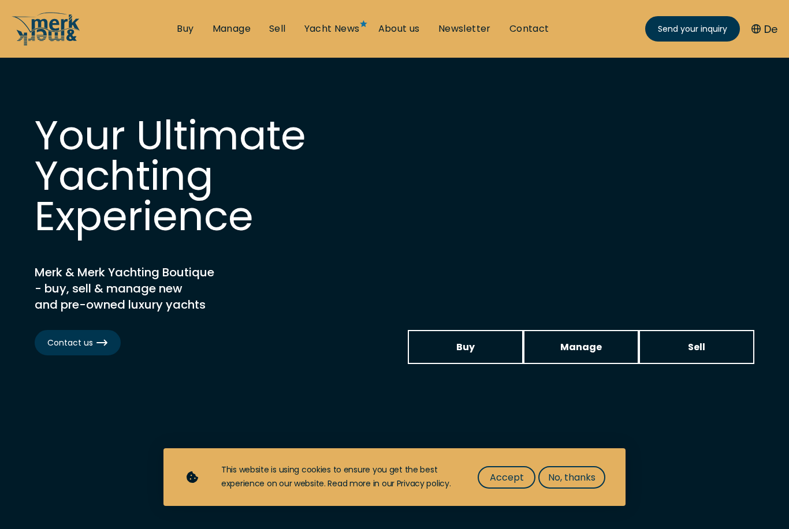 Image resolution: width=789 pixels, height=529 pixels. I want to click on h1: Your Ultimate Yachting Experience, so click(208, 176).